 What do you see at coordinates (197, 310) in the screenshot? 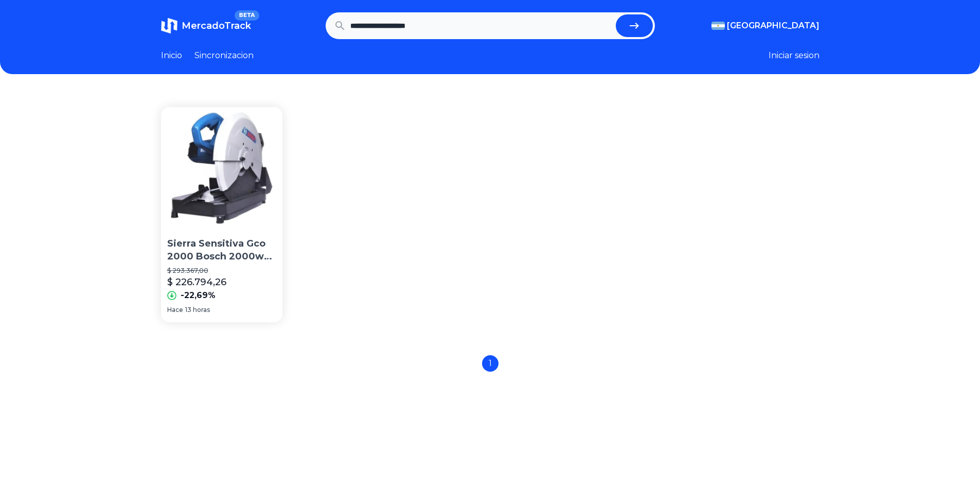
I see `span: 13 horas` at bounding box center [197, 310].